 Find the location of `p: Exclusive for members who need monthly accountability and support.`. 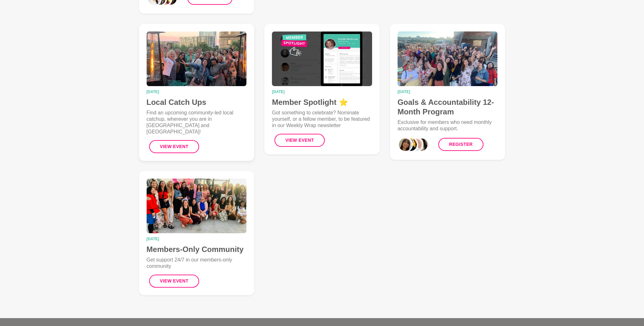

p: Exclusive for members who need monthly accountability and support. is located at coordinates (447, 125).